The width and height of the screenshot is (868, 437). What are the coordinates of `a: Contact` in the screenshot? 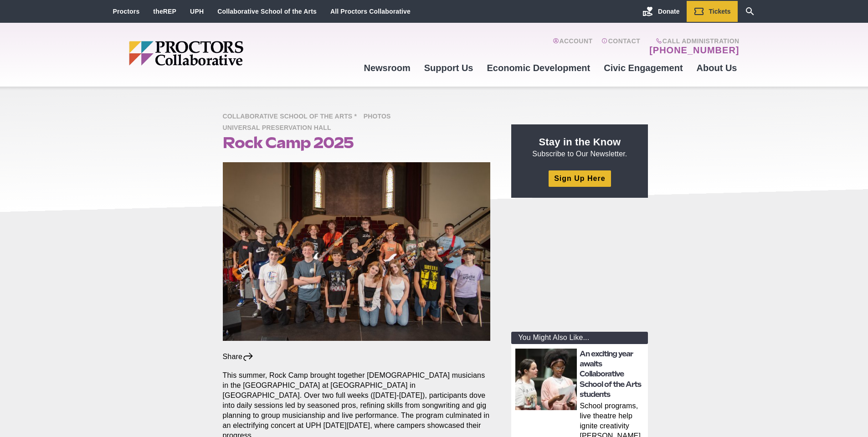 It's located at (620, 47).